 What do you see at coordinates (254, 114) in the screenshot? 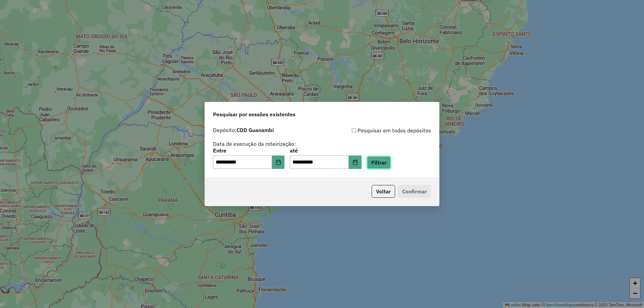
I see `span: Pesquisar por sessões existentes` at bounding box center [254, 114].